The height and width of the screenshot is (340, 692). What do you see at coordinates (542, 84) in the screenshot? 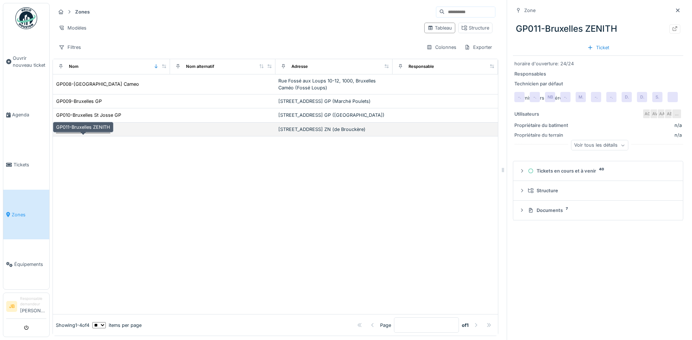
I see `div: Technicien par défaut` at bounding box center [542, 84].